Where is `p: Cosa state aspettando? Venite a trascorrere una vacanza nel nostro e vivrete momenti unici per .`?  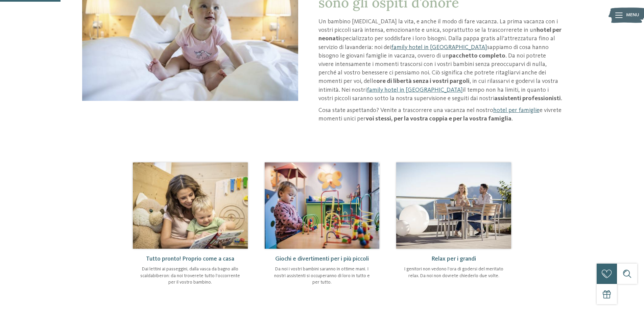
p: Cosa state aspettando? Venite a trascorrere una vacanza nel nostro e vivrete momenti unici per . is located at coordinates (440, 115).